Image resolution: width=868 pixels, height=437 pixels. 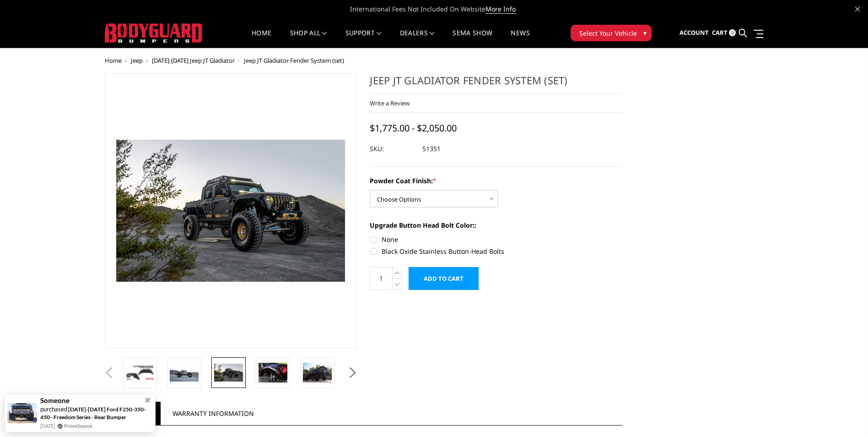 What do you see at coordinates (732, 33) in the screenshot?
I see `span: 0` at bounding box center [732, 33].